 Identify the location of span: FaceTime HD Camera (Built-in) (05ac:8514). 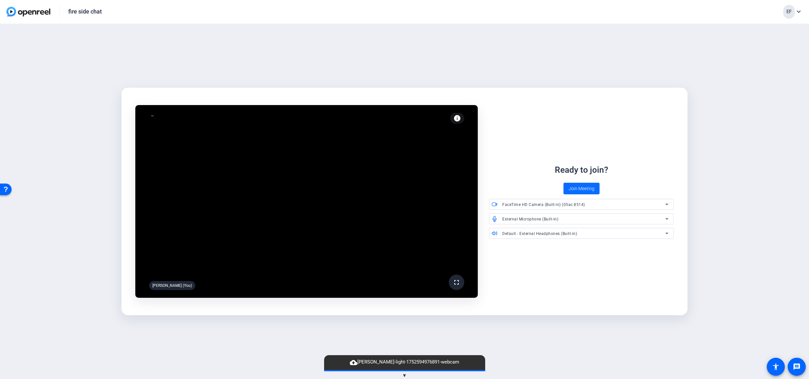
(544, 205).